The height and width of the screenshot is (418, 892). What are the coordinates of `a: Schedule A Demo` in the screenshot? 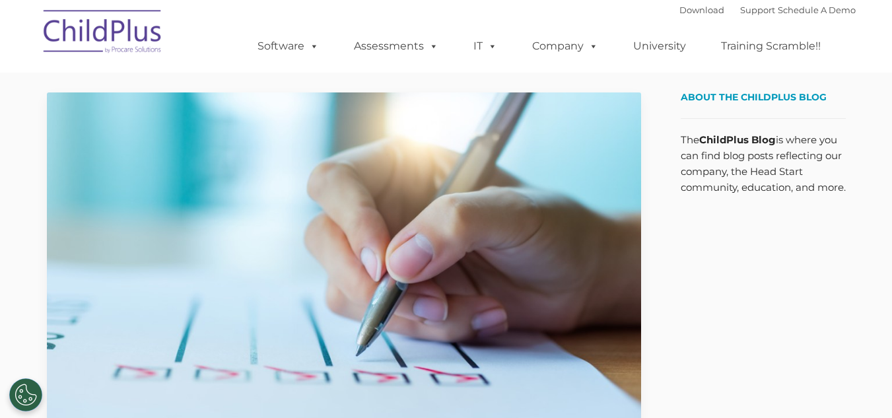 It's located at (817, 10).